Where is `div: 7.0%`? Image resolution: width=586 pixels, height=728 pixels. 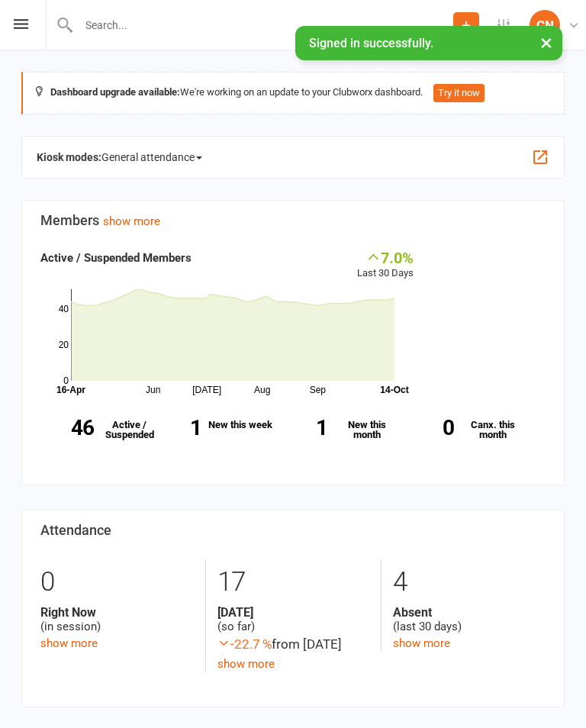 div: 7.0% is located at coordinates (385, 257).